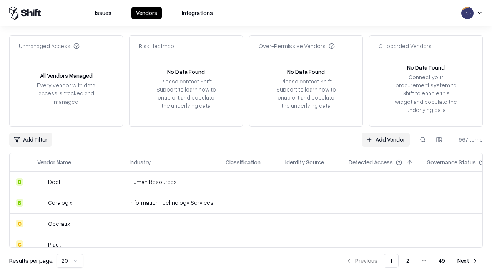 This screenshot has height=277, width=492. Describe the element at coordinates (171, 202) in the screenshot. I see `div: Information Technology Services` at that location.